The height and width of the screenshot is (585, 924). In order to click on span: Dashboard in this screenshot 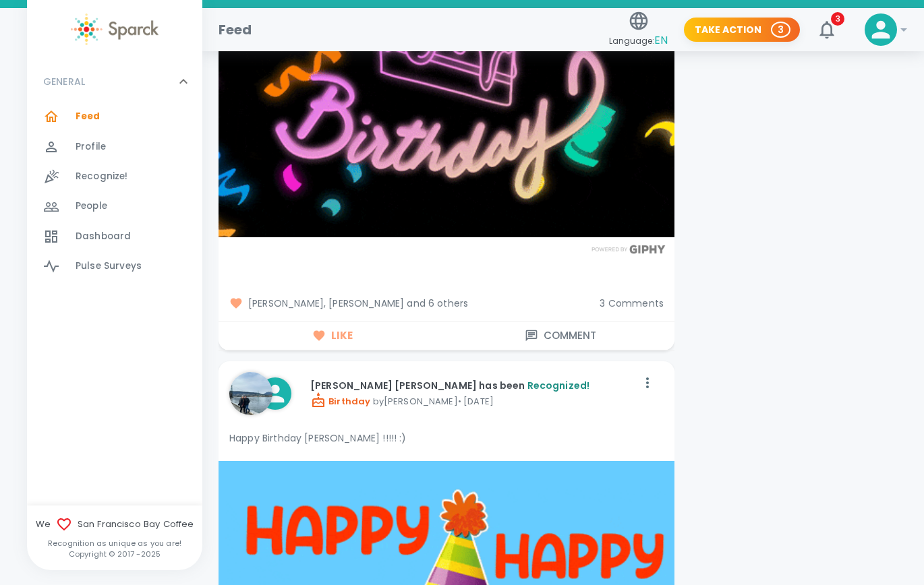, I will do `click(103, 237)`.